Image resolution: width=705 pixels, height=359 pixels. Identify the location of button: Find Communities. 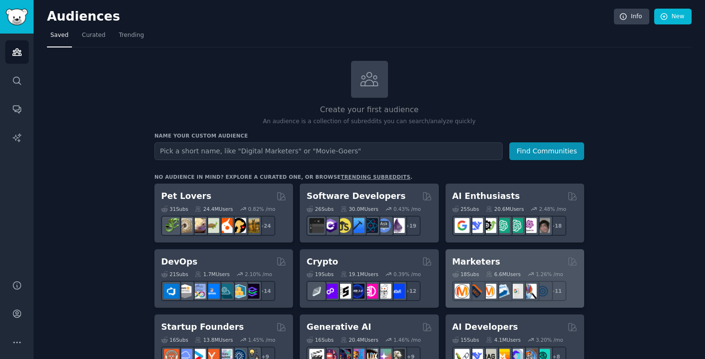
(547, 151).